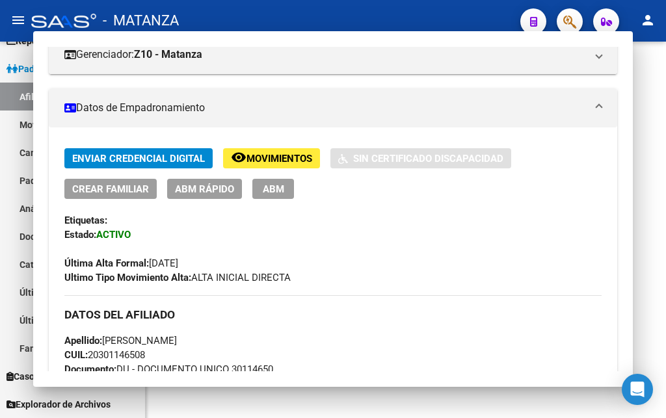 Image resolution: width=666 pixels, height=418 pixels. Describe the element at coordinates (325, 55) in the screenshot. I see `mat-panel-title: Gerenciador:` at that location.